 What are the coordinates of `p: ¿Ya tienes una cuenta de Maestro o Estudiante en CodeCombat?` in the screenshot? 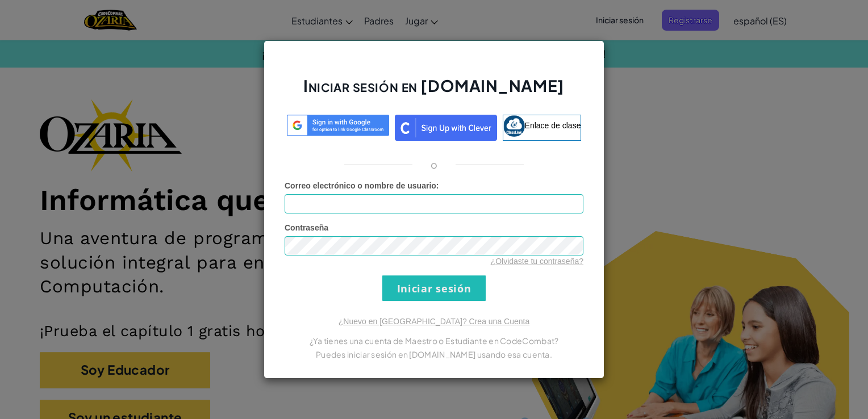 It's located at (434, 341).